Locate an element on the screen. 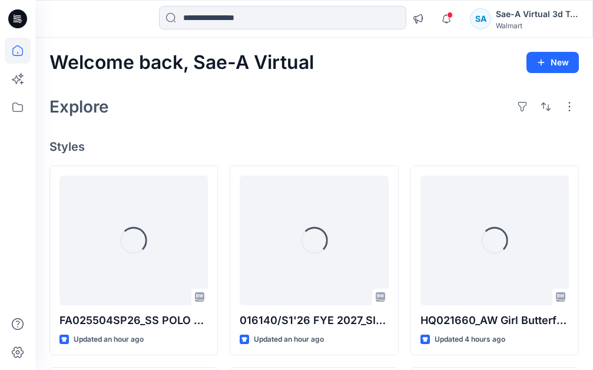 The height and width of the screenshot is (370, 593). p: Updated 4 hours ago is located at coordinates (470, 339).